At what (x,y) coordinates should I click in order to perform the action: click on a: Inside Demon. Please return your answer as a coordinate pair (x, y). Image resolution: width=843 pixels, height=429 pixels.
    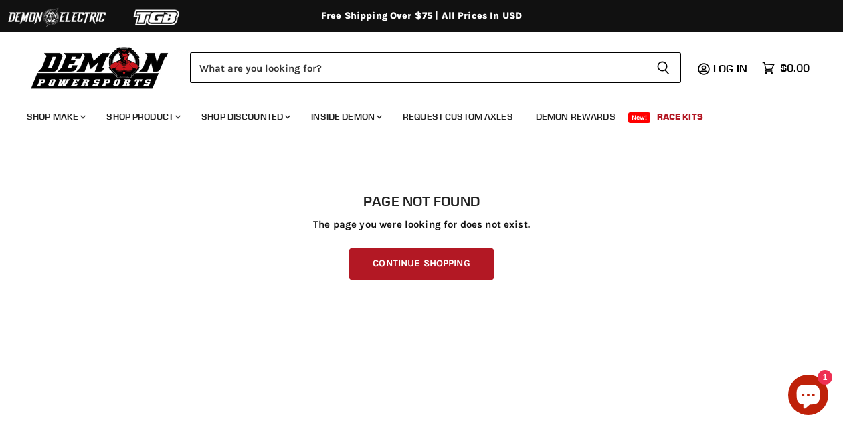
    Looking at the image, I should click on (345, 116).